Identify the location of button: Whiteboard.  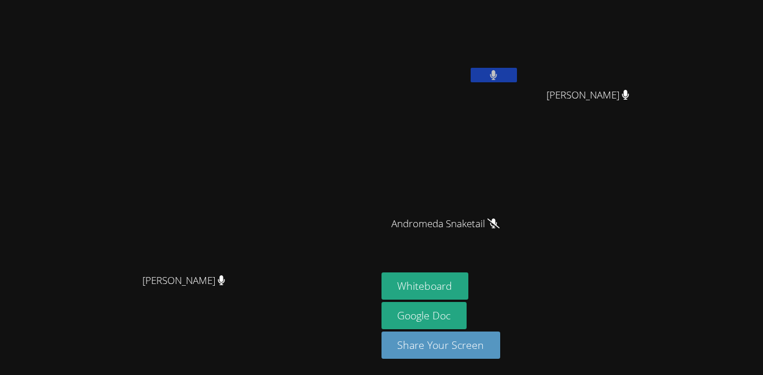
(425, 285).